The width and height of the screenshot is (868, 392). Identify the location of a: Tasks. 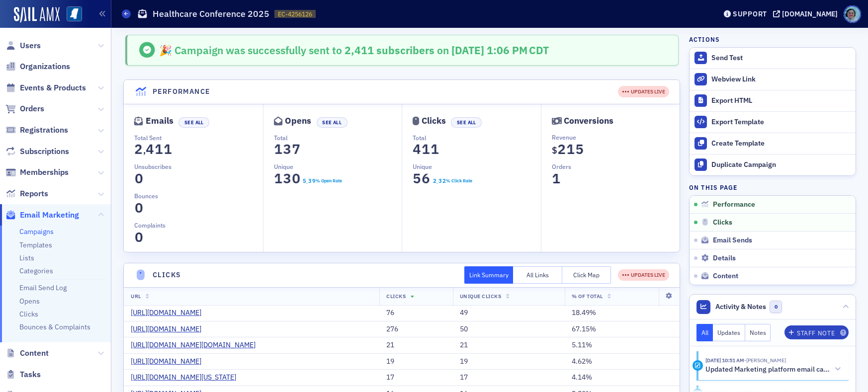
(23, 375).